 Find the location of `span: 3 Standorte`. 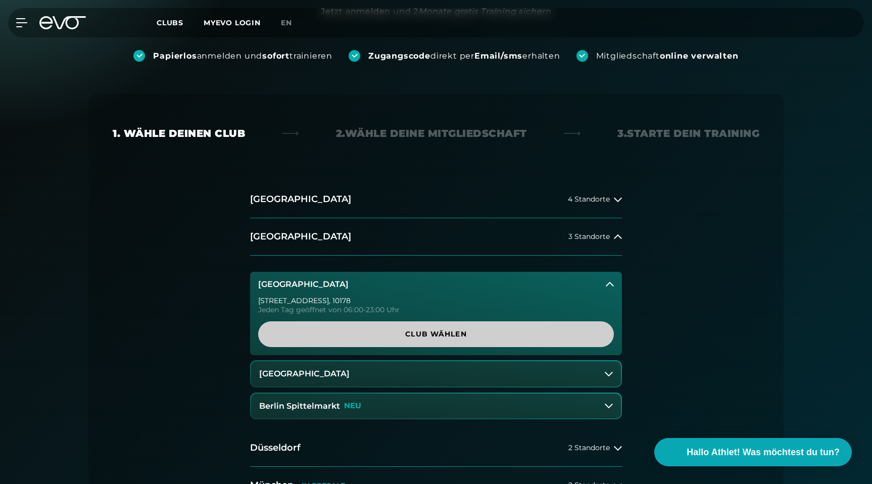

span: 3 Standorte is located at coordinates (589, 237).